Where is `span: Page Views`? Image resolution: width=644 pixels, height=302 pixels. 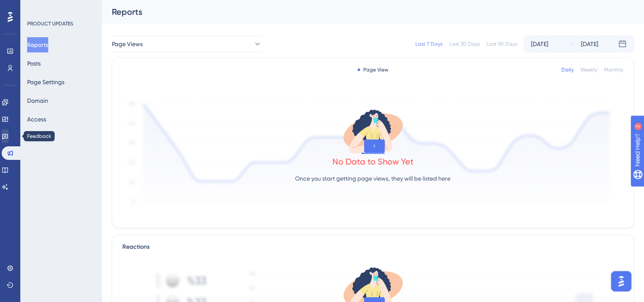
span: Page Views is located at coordinates (127, 44).